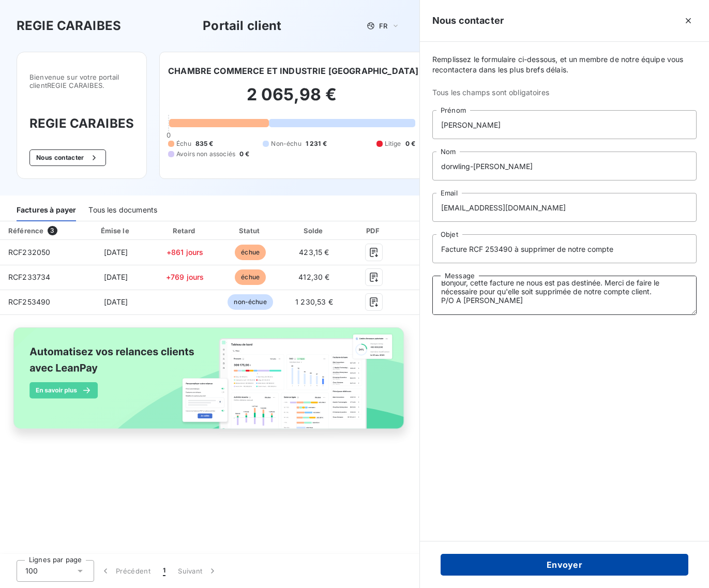 This screenshot has width=709, height=588. What do you see at coordinates (468, 21) in the screenshot?
I see `h5: Nous contacter` at bounding box center [468, 21].